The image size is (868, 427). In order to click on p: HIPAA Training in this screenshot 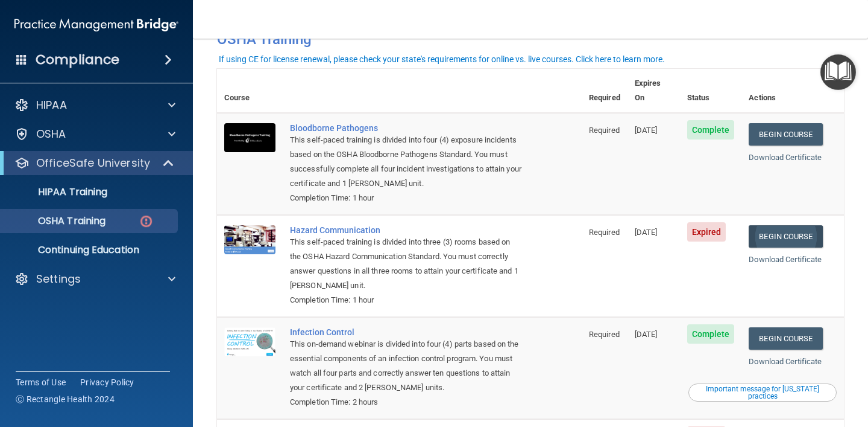, I will do `click(57, 192)`.